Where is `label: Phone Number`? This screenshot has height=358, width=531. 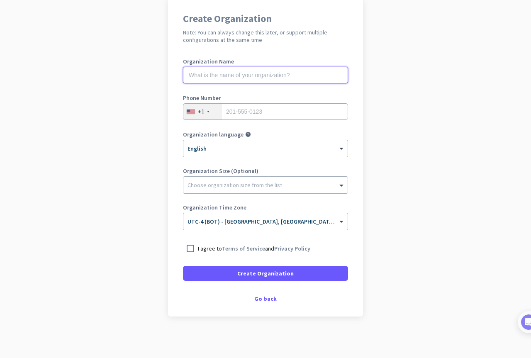 label: Phone Number is located at coordinates (265, 98).